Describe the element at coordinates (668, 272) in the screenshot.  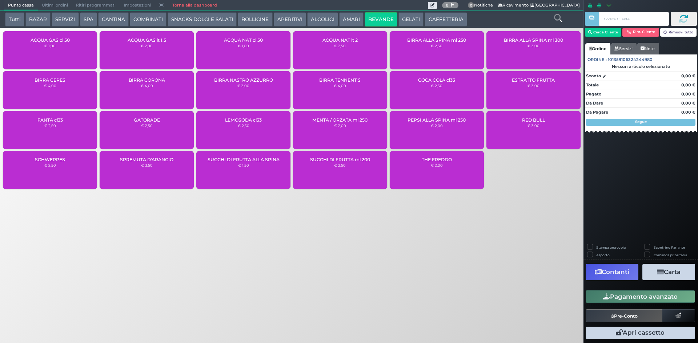
I see `button: Carta` at that location.